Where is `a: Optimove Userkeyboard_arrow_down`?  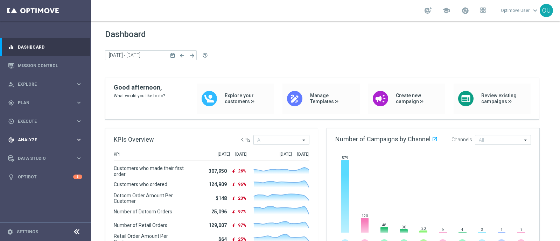 a: Optimove Userkeyboard_arrow_down is located at coordinates (519, 10).